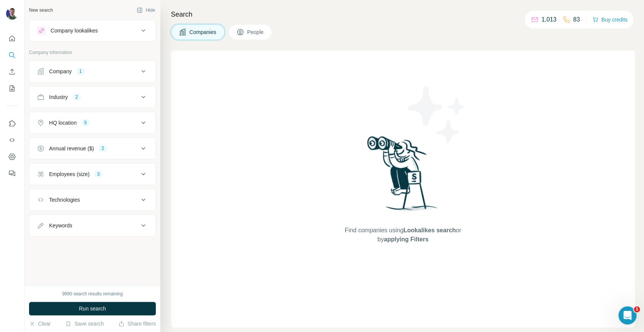 The width and height of the screenshot is (644, 332). I want to click on button: HQ location5, so click(92, 123).